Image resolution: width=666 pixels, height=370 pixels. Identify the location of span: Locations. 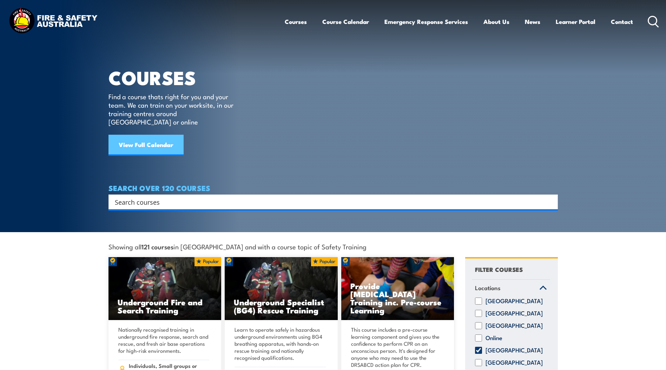
(488, 287).